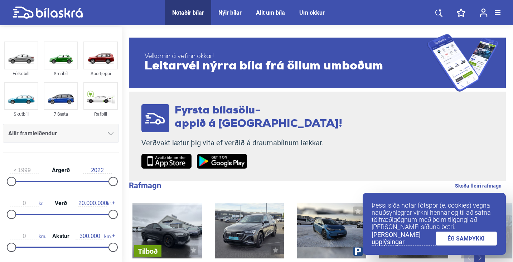  What do you see at coordinates (478, 186) in the screenshot?
I see `a: Skoða fleiri rafmagn` at bounding box center [478, 186].